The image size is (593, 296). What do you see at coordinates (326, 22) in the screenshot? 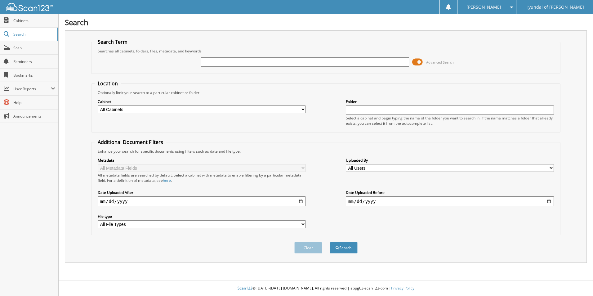
I see `h1: Search` at bounding box center [326, 22].